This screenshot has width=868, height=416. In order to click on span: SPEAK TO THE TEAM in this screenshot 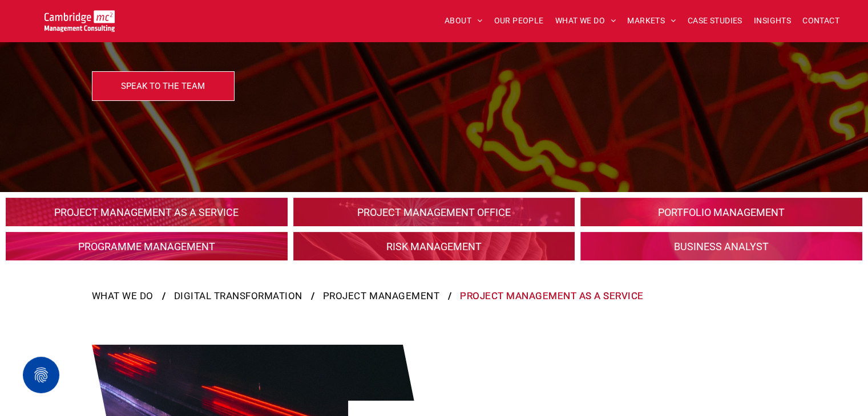, I will do `click(163, 86)`.